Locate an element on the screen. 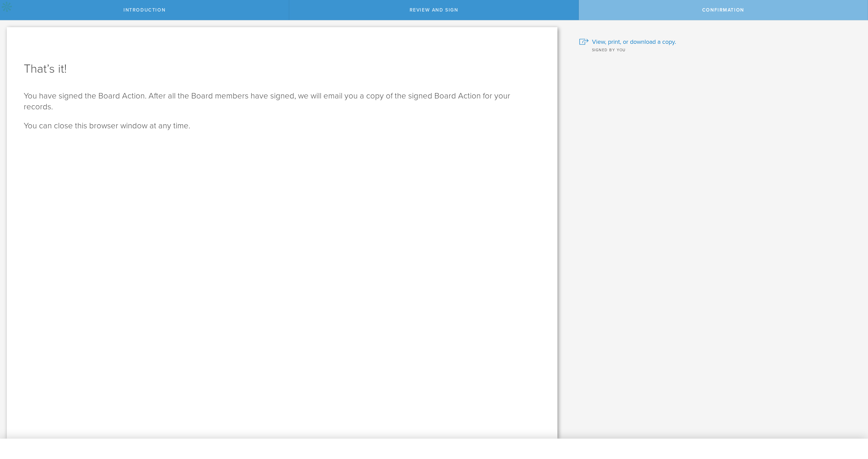  span: Review and Sign is located at coordinates (434, 10).